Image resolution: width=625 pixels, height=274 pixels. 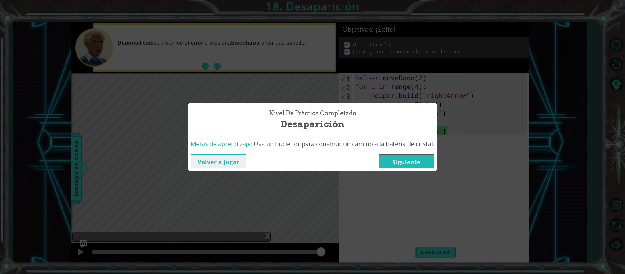 What do you see at coordinates (313, 113) in the screenshot?
I see `span: Nivel de práctica Completado` at bounding box center [313, 113].